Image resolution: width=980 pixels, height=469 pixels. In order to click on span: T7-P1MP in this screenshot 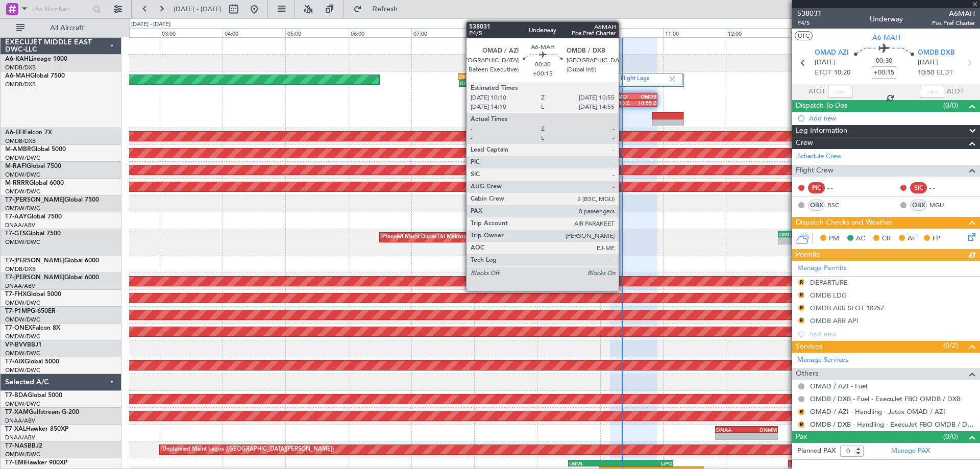, I will do `click(18, 311)`.